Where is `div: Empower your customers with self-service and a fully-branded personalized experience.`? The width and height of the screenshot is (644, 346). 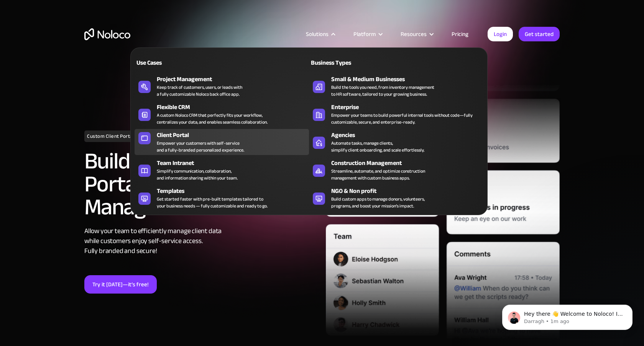 div: Empower your customers with self-service and a fully-branded personalized experience. is located at coordinates (201, 147).